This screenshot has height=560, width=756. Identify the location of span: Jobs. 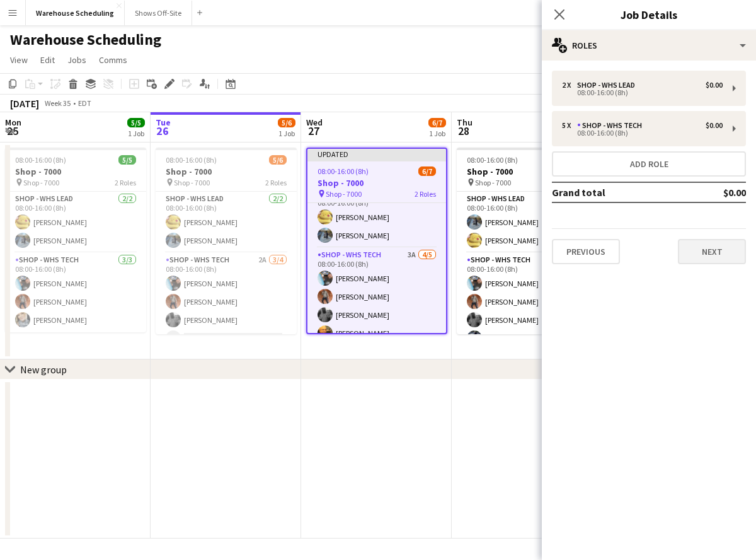
(77, 60).